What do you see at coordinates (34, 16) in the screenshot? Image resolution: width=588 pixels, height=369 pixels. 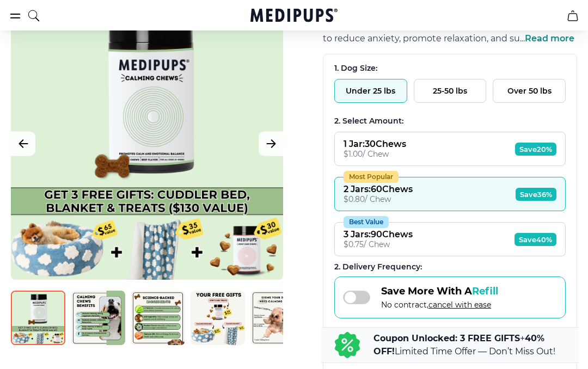 I see `button: search` at bounding box center [34, 16].